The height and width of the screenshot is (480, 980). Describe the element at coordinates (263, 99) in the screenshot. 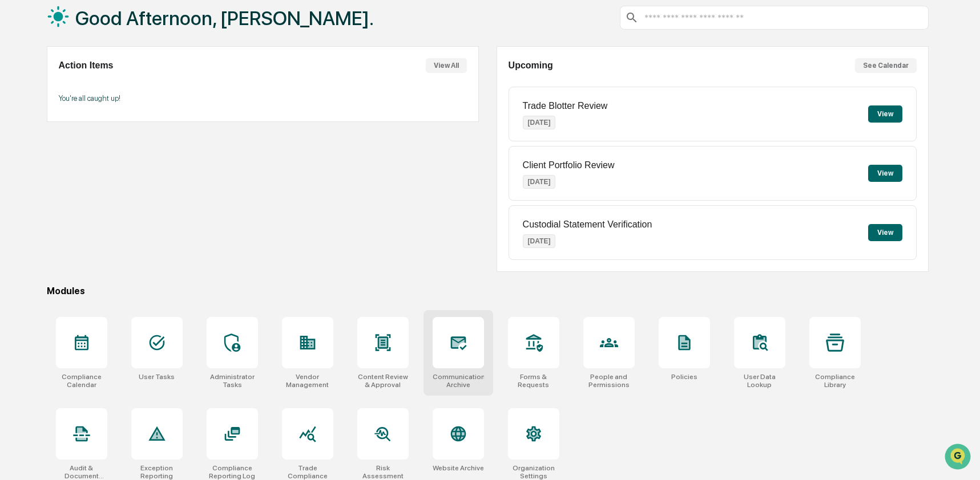

I see `p: You're all caught up!` at that location.